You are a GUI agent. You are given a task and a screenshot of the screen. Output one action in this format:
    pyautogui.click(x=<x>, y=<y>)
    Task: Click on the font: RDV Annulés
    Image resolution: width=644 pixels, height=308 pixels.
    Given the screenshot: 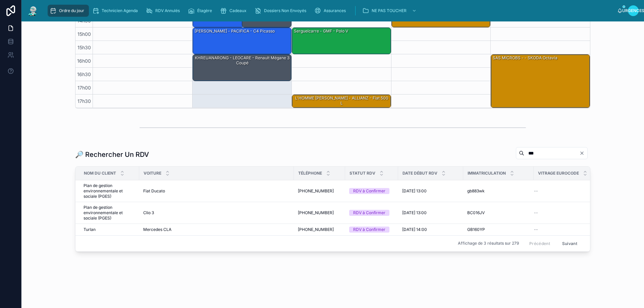 What is the action you would take?
    pyautogui.click(x=168, y=11)
    